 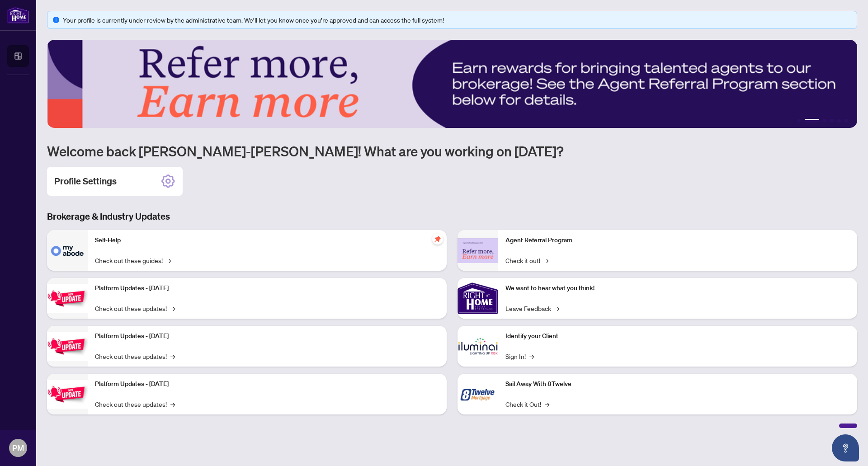 I want to click on button: 2, so click(x=812, y=121).